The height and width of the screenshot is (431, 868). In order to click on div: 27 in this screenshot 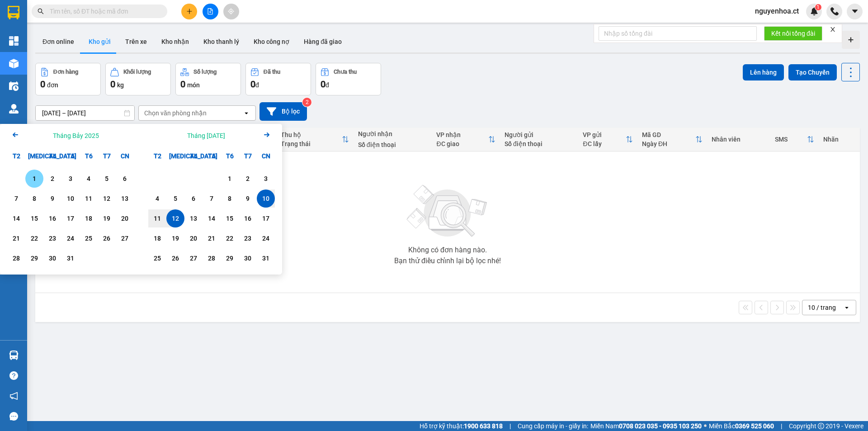, I will do `click(193, 258)`.